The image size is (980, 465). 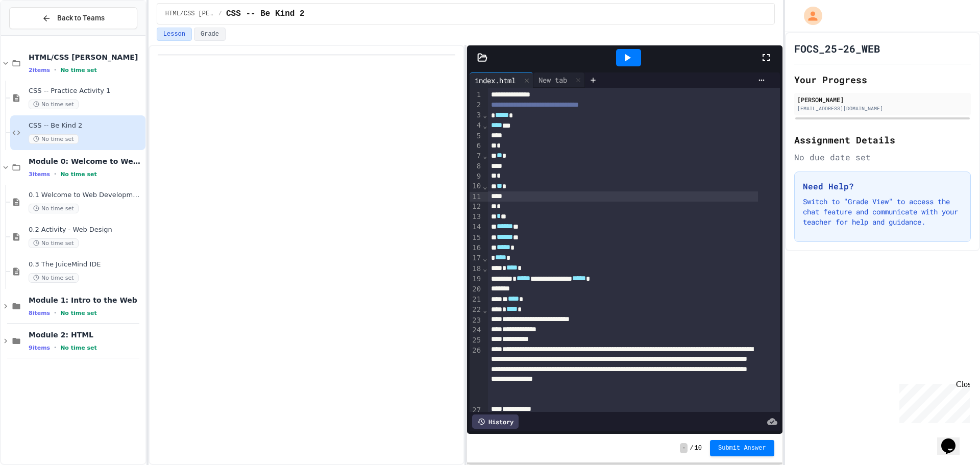 I want to click on span: Back to Teams, so click(x=81, y=18).